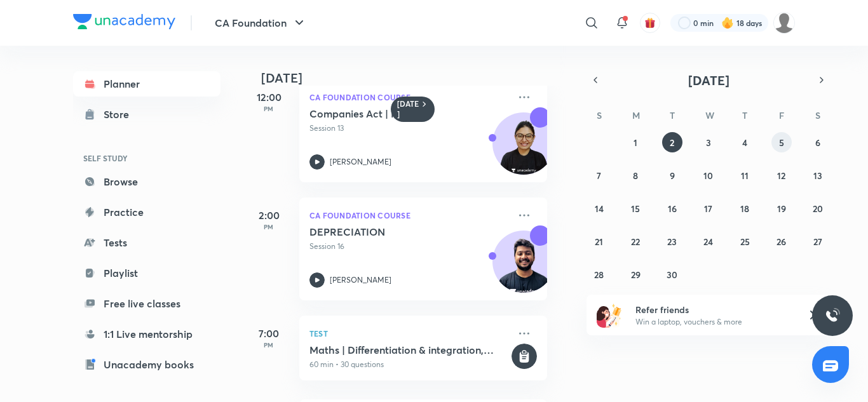 The image size is (868, 402). I want to click on p: Session 16, so click(409, 247).